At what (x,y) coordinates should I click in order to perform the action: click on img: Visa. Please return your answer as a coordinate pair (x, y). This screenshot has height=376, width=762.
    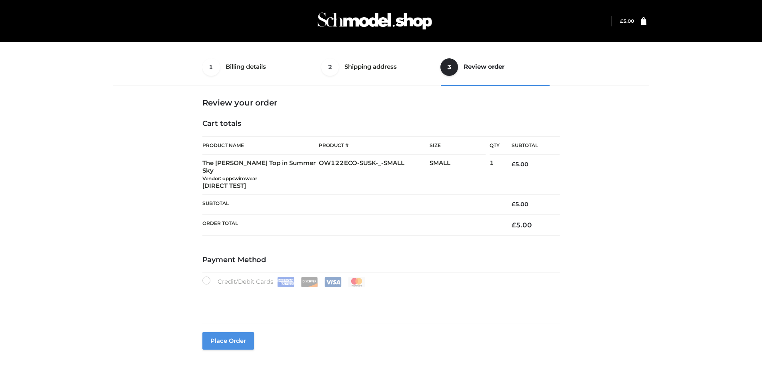
    Looking at the image, I should click on (333, 282).